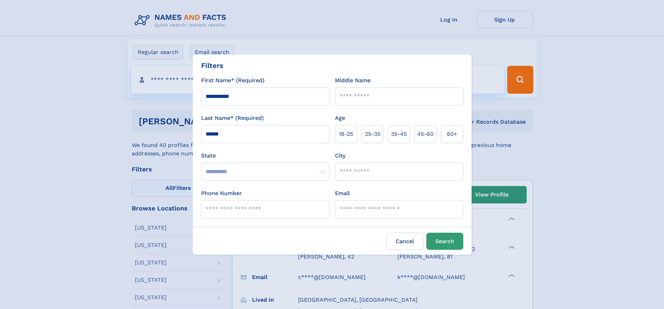  What do you see at coordinates (343, 194) in the screenshot?
I see `label: Email` at bounding box center [343, 194].